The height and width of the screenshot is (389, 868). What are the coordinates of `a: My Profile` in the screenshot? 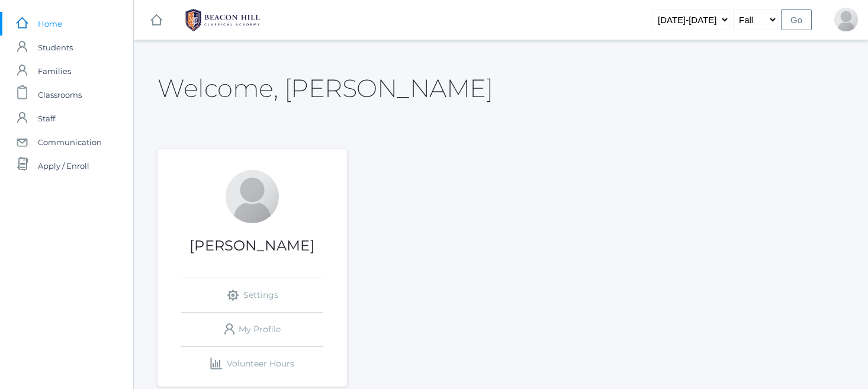 It's located at (252, 329).